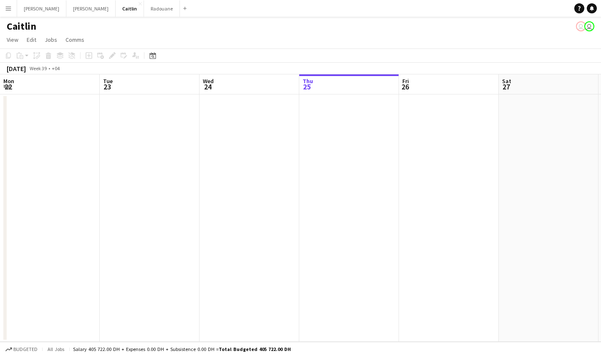 This screenshot has height=356, width=601. I want to click on span: Total Budgeted 405 722.00 DH, so click(255, 349).